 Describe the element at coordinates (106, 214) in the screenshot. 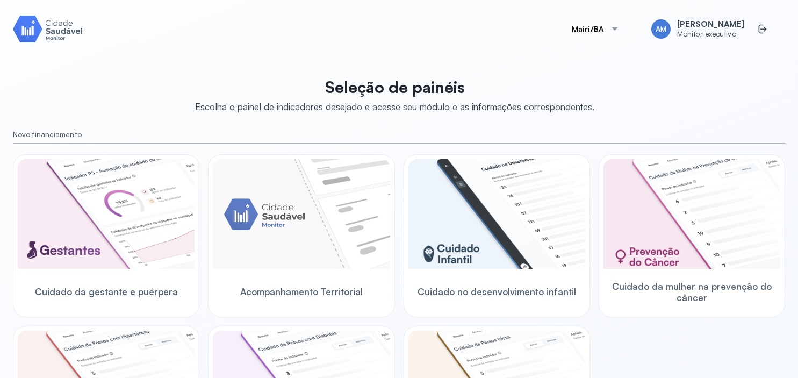

I see `img: pregnants.png` at that location.